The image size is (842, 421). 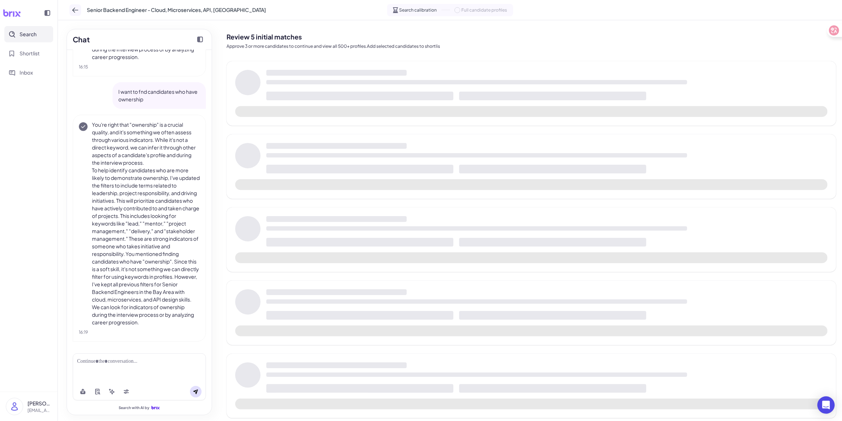 I want to click on button: Collapse chat, so click(x=200, y=39).